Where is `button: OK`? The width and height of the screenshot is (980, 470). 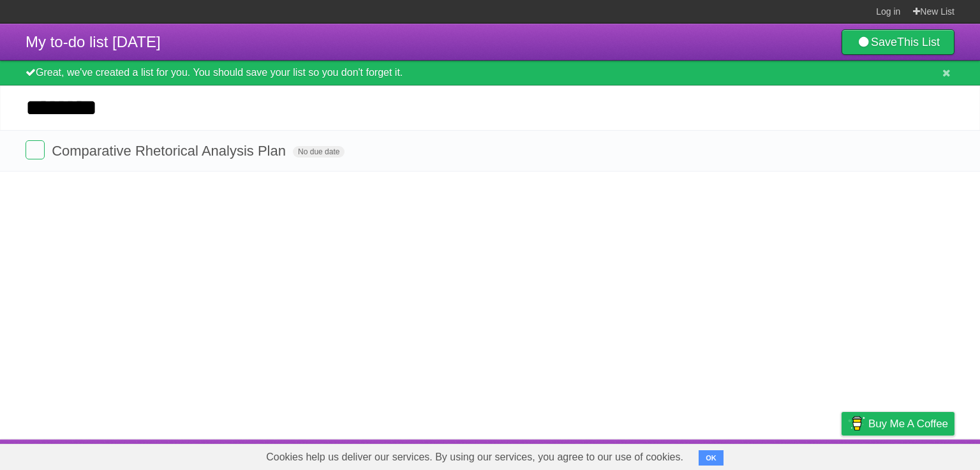 button: OK is located at coordinates (711, 457).